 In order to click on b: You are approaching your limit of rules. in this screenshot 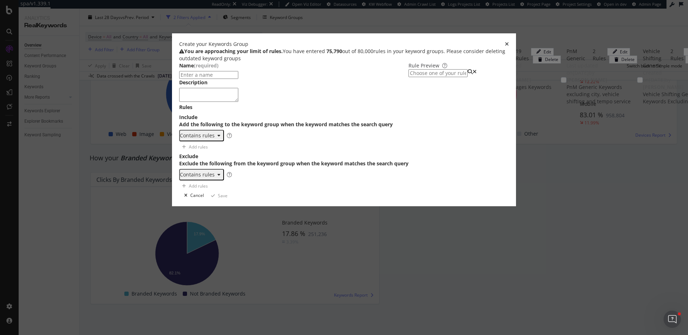, I will do `click(233, 51)`.